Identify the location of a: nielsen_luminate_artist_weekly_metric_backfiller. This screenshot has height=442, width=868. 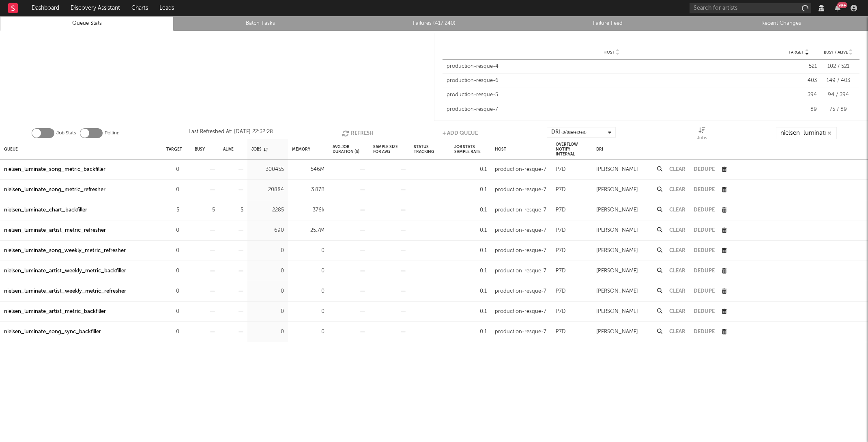
(65, 271).